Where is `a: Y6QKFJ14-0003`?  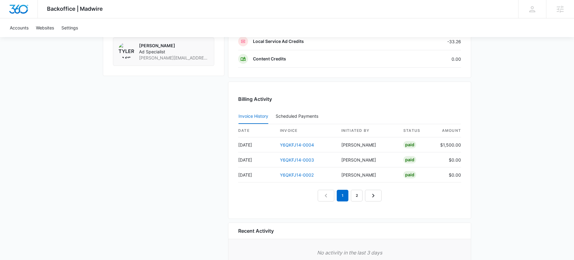
a: Y6QKFJ14-0003 is located at coordinates (297, 160).